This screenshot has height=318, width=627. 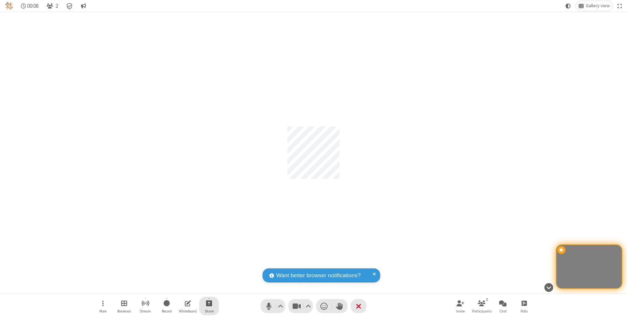 What do you see at coordinates (524, 306) in the screenshot?
I see `button: Open poll` at bounding box center [524, 306].